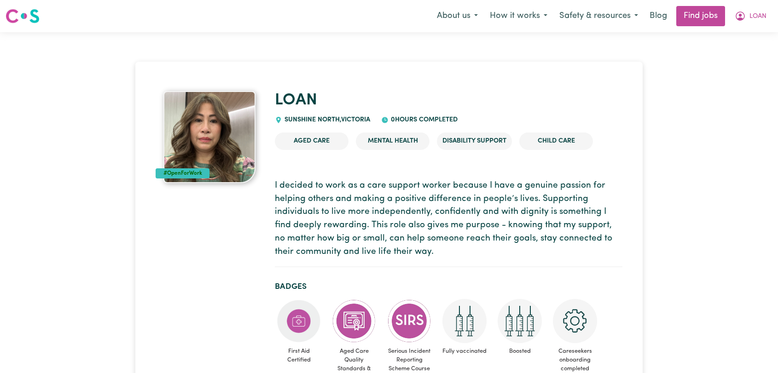  I want to click on img: CS Academy: Aged Care Quality Standards & Code of Conduct course completed, so click(354, 321).